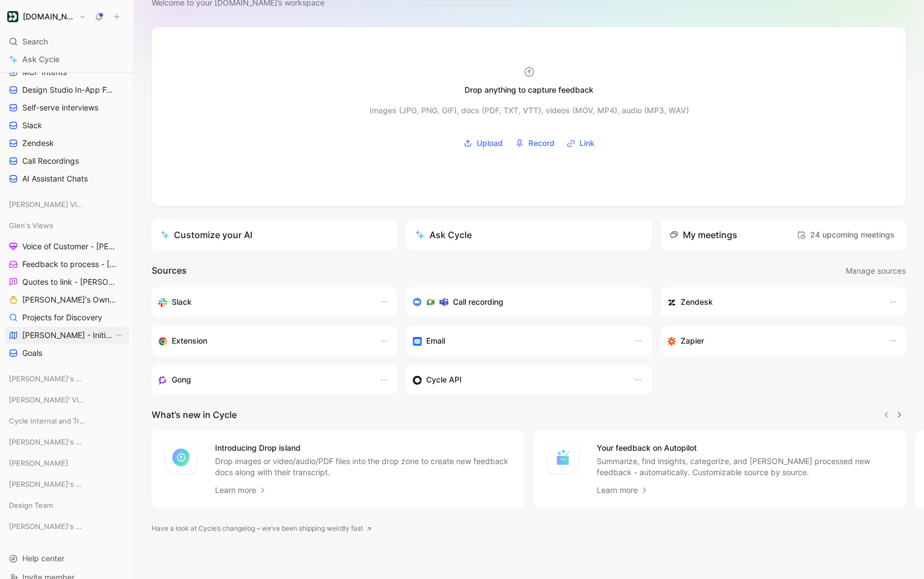 Image resolution: width=924 pixels, height=579 pixels. Describe the element at coordinates (587, 143) in the screenshot. I see `span: Link` at that location.